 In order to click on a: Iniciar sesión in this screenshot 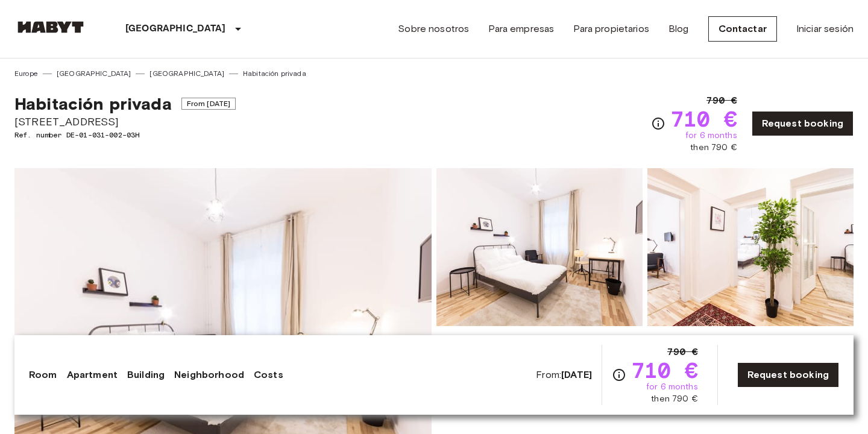, I will do `click(825, 29)`.